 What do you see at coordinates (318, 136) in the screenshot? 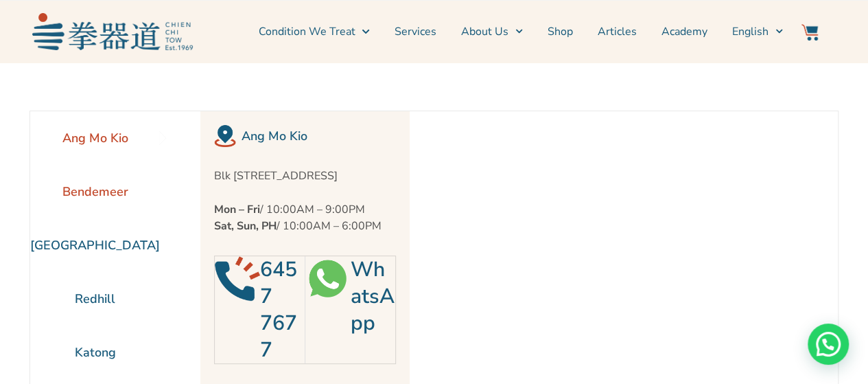
I see `h2: Ang Mo Kio` at bounding box center [318, 136].